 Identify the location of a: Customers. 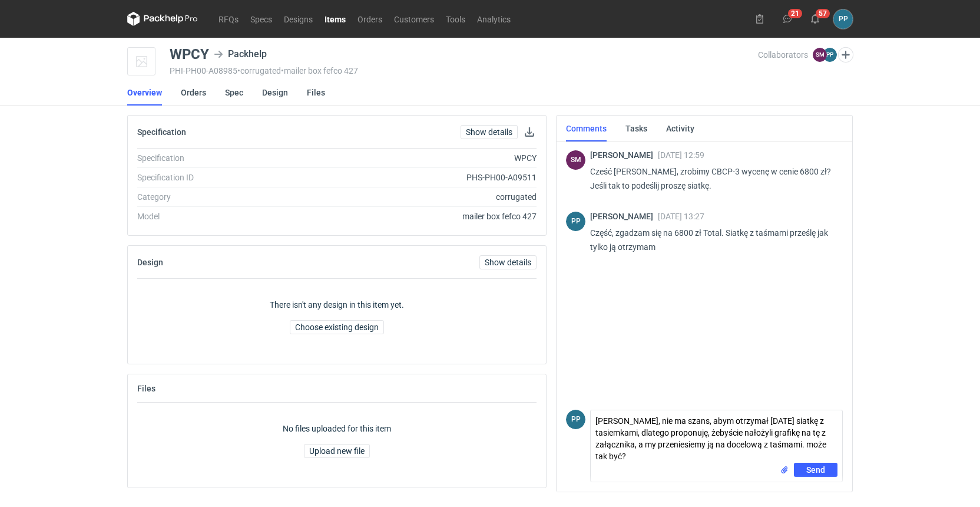
(414, 19).